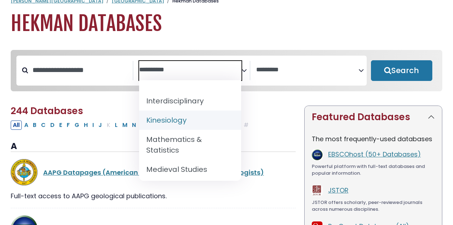 This screenshot has height=225, width=453. I want to click on button: Filter Results L, so click(116, 125).